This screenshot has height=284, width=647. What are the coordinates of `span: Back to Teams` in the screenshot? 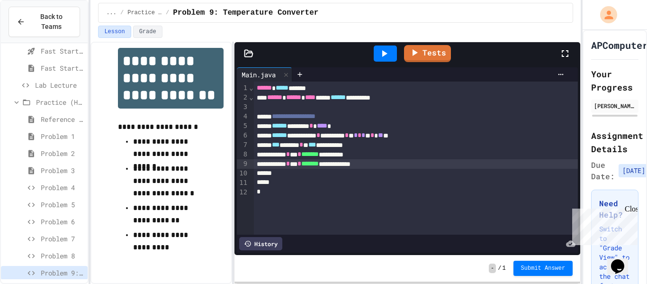 It's located at (51, 22).